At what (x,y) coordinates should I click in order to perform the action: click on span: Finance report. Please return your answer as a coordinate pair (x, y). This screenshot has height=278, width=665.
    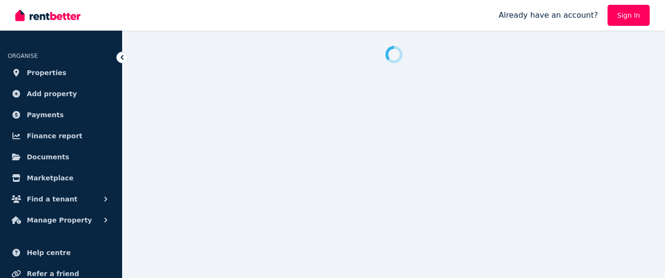
    Looking at the image, I should click on (55, 136).